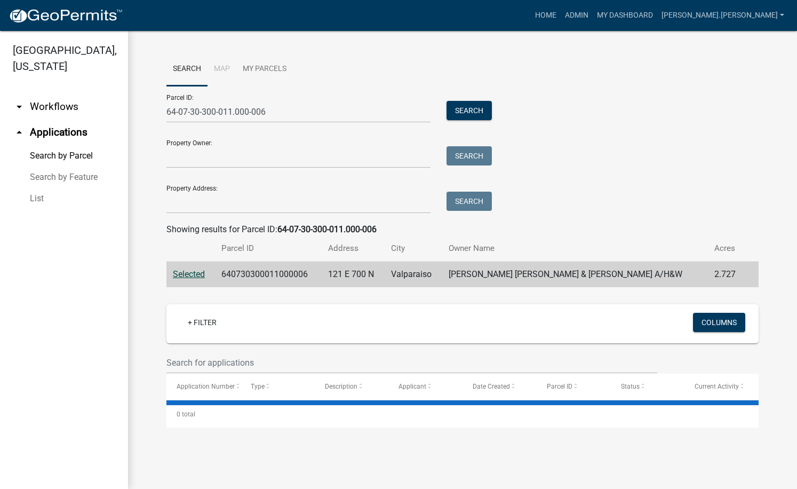 This screenshot has width=797, height=489. Describe the element at coordinates (560, 386) in the screenshot. I see `span: Parcel ID` at that location.